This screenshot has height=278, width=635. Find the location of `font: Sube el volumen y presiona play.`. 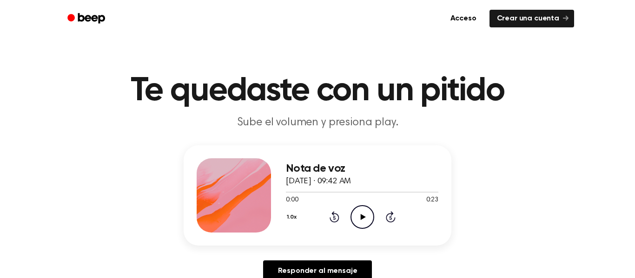

font: Sube el volumen y presiona play. is located at coordinates (318, 123).